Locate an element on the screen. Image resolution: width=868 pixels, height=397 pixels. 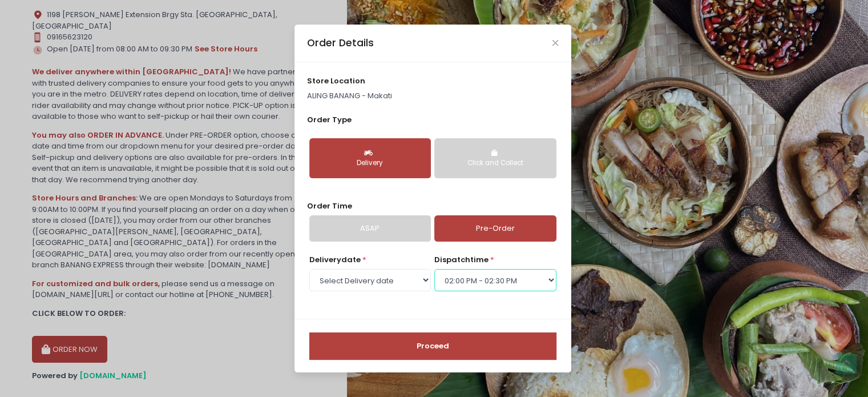
p: ALING BANANG - Makati is located at coordinates (432, 96).